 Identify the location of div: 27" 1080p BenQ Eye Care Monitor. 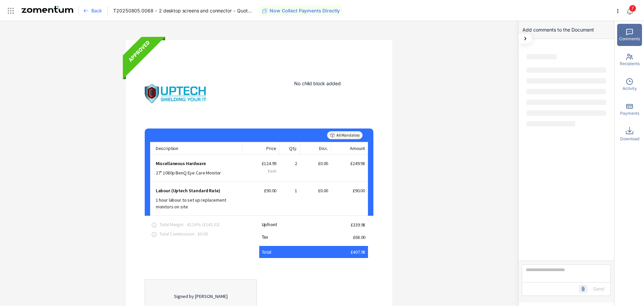
(198, 173).